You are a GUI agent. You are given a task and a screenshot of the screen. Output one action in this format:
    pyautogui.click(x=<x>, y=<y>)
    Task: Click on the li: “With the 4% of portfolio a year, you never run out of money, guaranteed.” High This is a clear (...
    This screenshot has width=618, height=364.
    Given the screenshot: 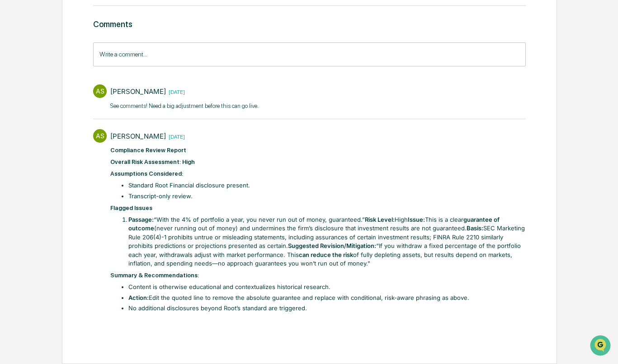 What is the action you would take?
    pyautogui.click(x=327, y=241)
    